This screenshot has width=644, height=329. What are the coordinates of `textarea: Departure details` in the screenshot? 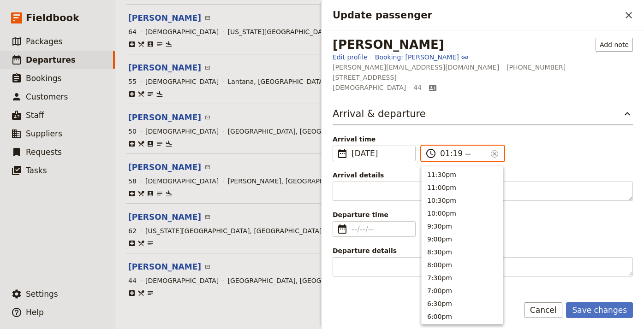 It's located at (483, 267).